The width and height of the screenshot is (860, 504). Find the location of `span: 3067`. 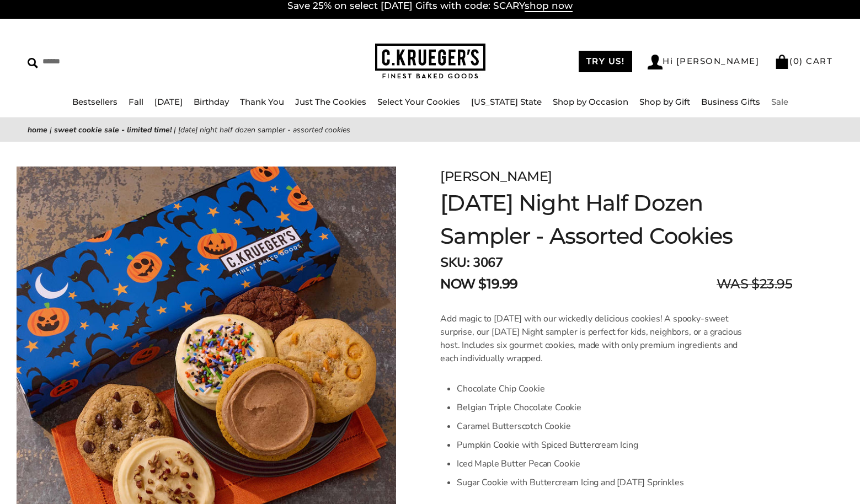

span: 3067 is located at coordinates (488, 262).